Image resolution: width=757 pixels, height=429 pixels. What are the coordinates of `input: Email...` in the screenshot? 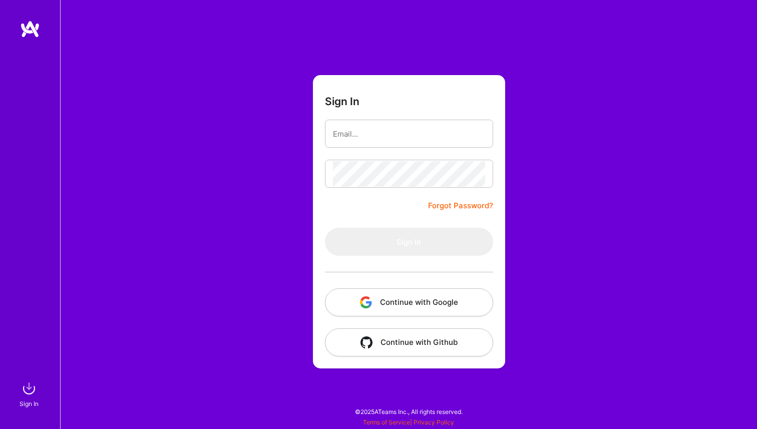 It's located at (409, 134).